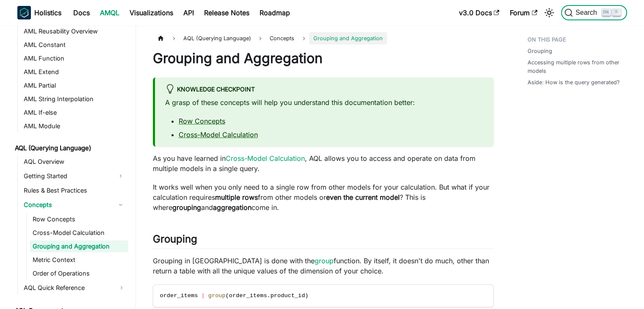 The width and height of the screenshot is (644, 309). Describe the element at coordinates (75, 113) in the screenshot. I see `a: AML If-else` at that location.